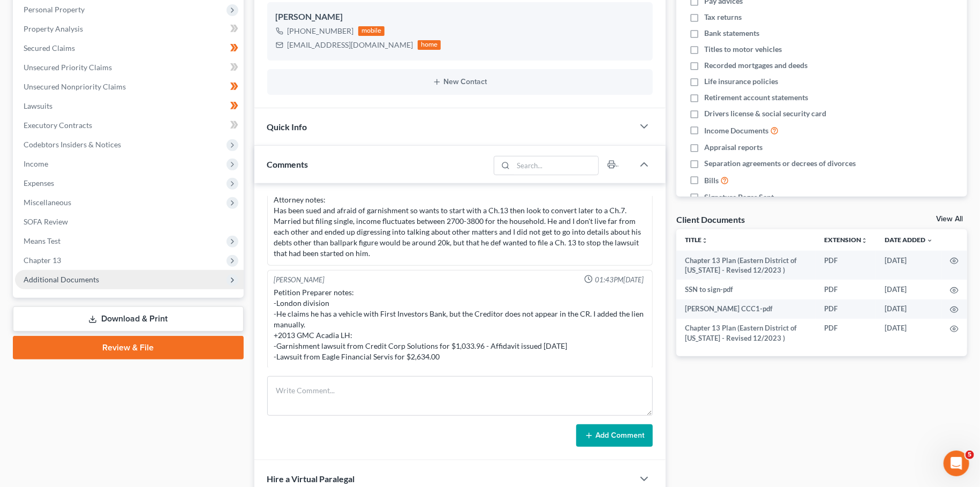 This screenshot has width=980, height=487. What do you see at coordinates (128, 318) in the screenshot?
I see `a: Download & Print` at bounding box center [128, 318].